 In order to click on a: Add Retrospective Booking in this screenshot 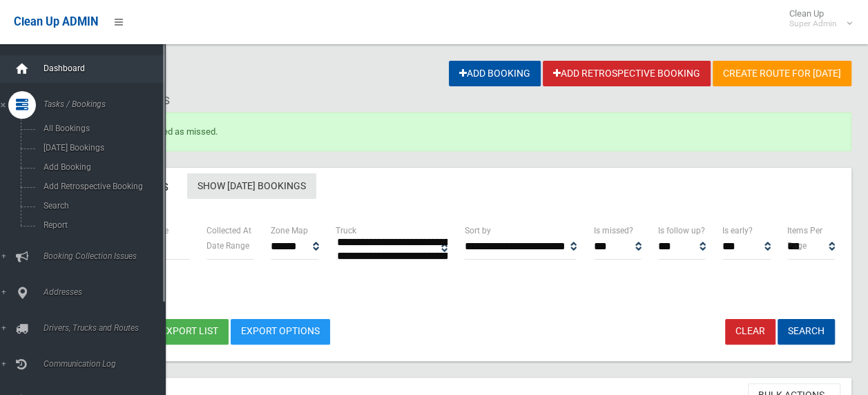, I will do `click(626, 73)`.